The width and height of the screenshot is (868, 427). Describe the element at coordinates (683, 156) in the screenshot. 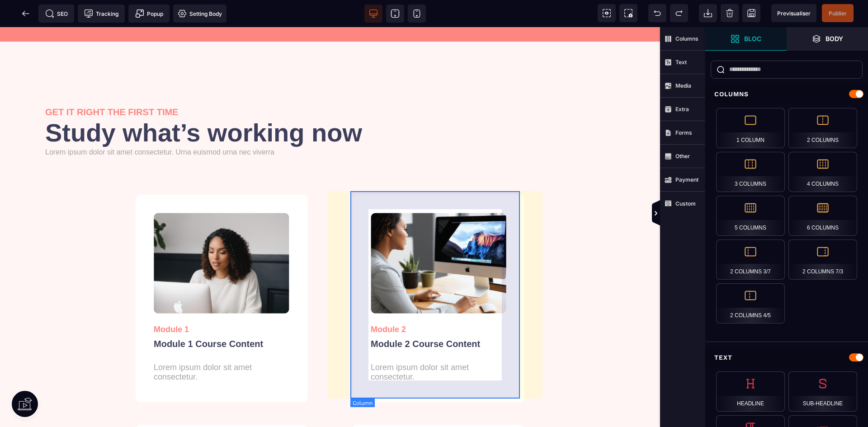

I see `strong: Other` at that location.